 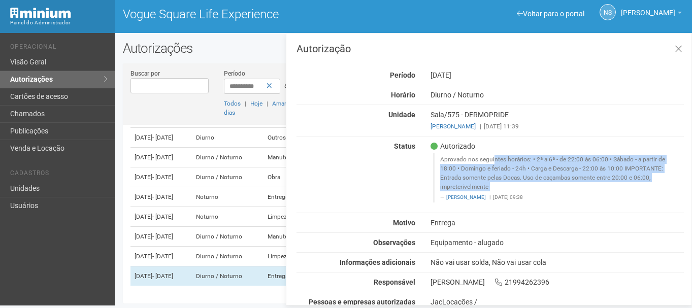 I want to click on div: Sala/575 - DERMOPRIDE, so click(x=557, y=120).